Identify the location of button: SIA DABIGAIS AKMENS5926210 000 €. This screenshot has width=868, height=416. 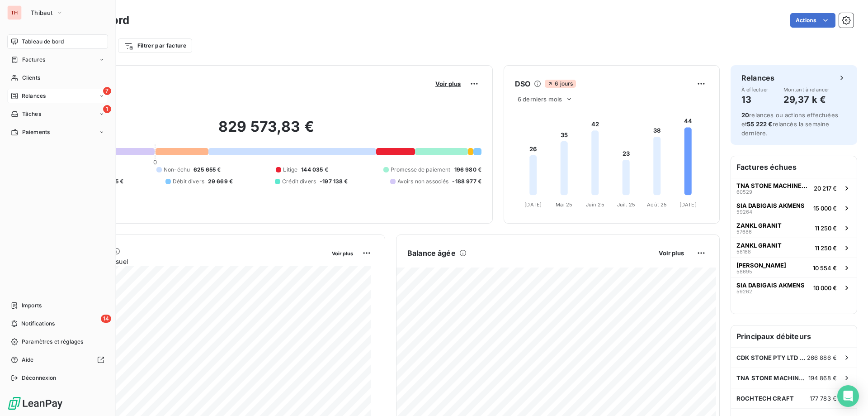
(794, 288).